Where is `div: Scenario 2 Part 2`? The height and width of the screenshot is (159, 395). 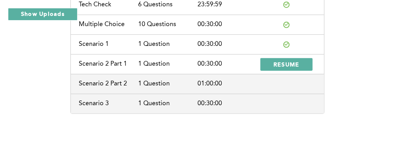
div: Scenario 2 Part 2 is located at coordinates (108, 84).